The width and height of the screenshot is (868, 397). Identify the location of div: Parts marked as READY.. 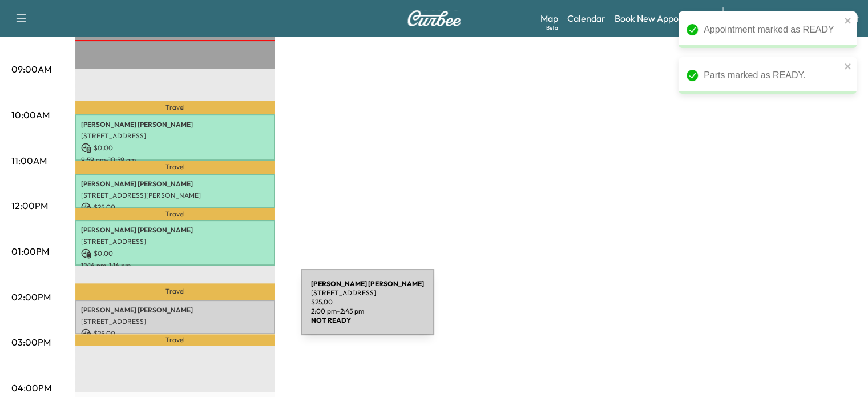
(772, 75).